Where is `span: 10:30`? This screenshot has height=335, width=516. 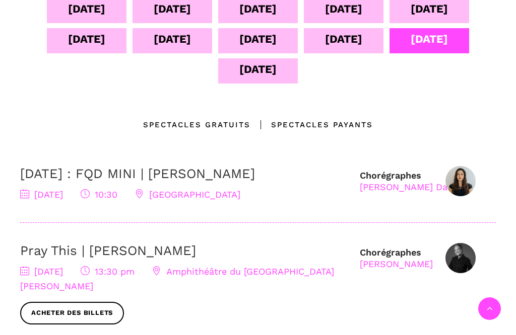
span: 10:30 is located at coordinates (99, 194).